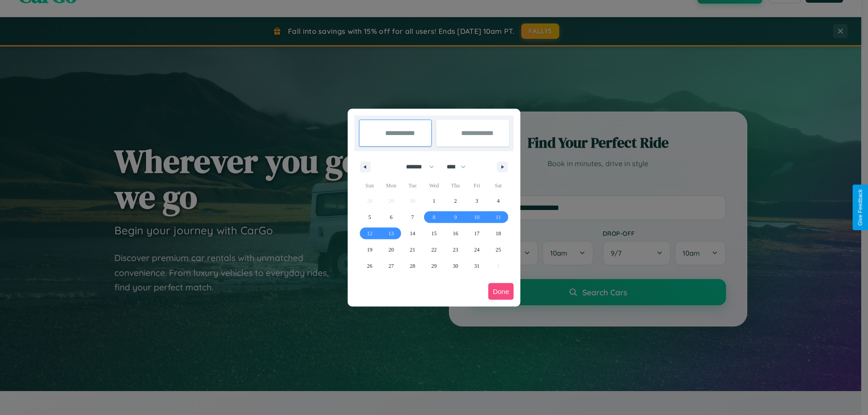 Image resolution: width=868 pixels, height=415 pixels. I want to click on span: 30, so click(455, 266).